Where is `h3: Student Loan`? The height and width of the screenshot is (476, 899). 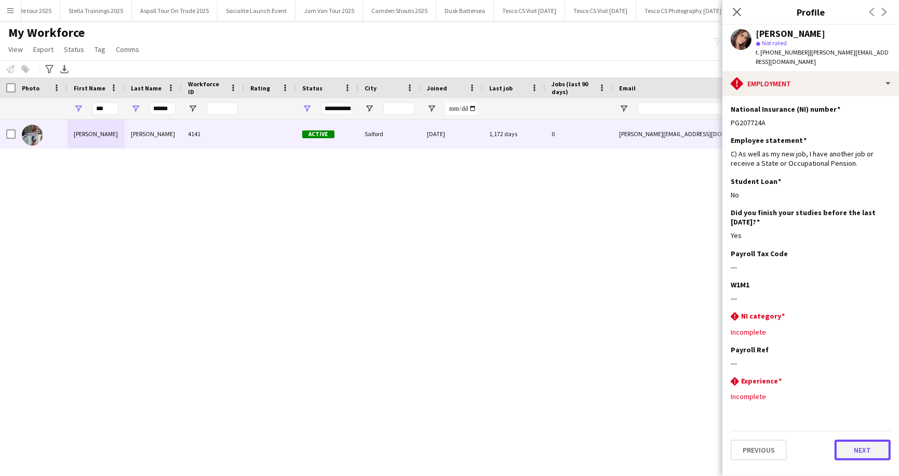
h3: Student Loan is located at coordinates (756, 181).